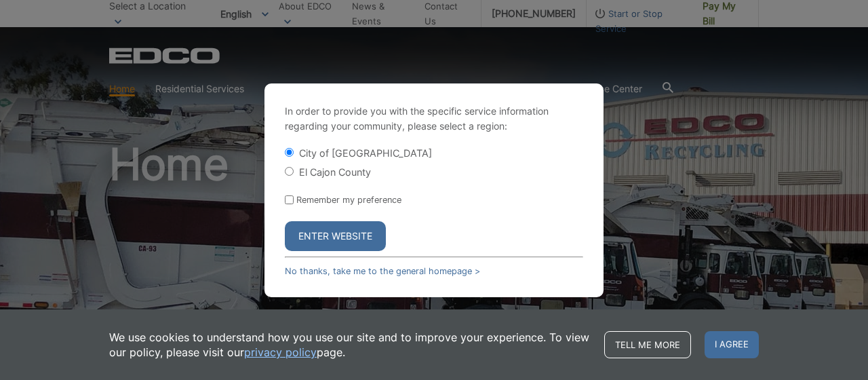 The width and height of the screenshot is (868, 380). Describe the element at coordinates (350, 345) in the screenshot. I see `p: We use cookies to understand how you use our site and to improve your experience. To view our pol...` at that location.